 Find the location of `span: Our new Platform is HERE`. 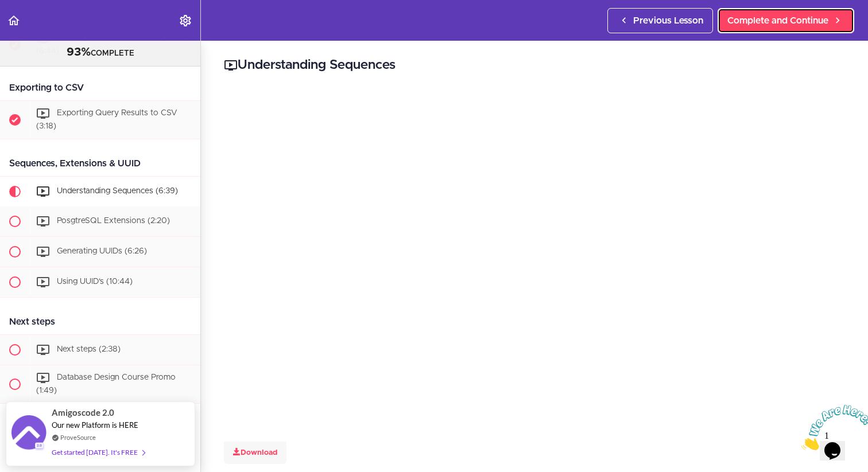

span: Our new Platform is HERE is located at coordinates (95, 425).